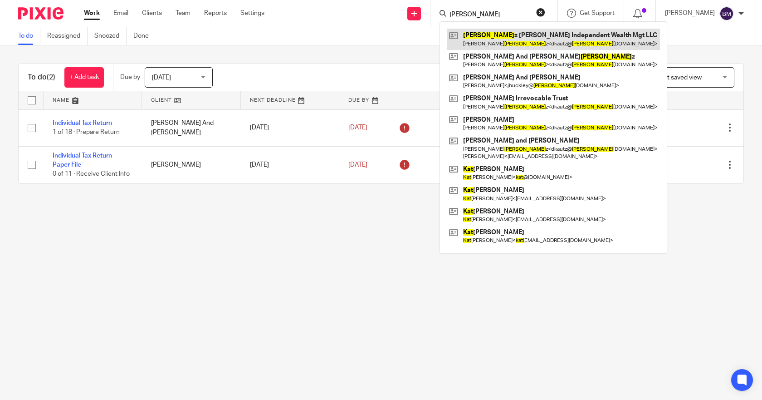  Describe the element at coordinates (41, 77) in the screenshot. I see `h1: To do` at that location.